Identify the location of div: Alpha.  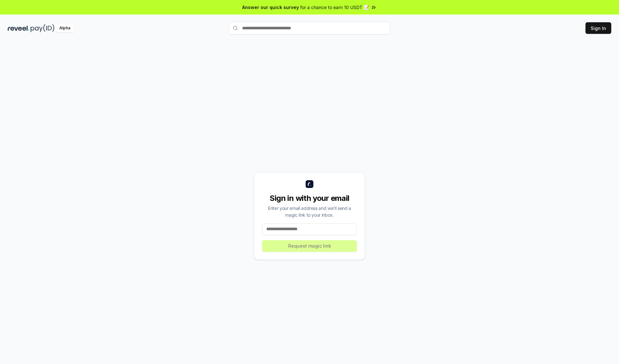
(65, 28).